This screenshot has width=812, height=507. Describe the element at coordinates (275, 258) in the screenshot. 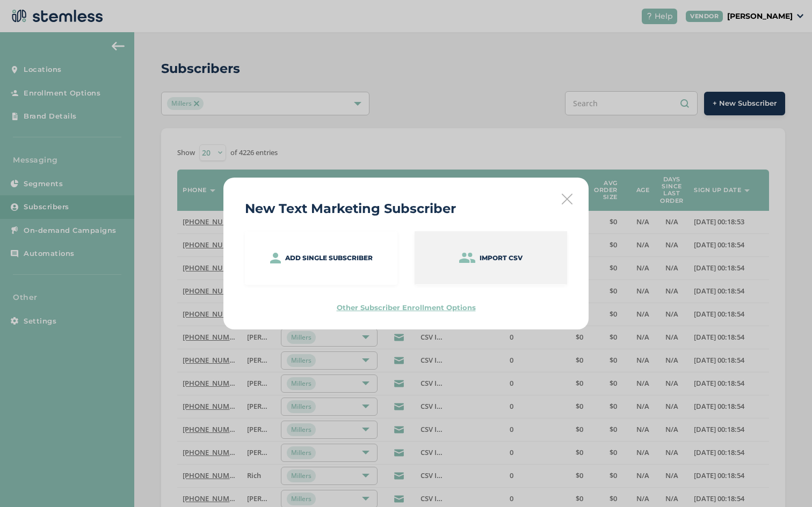

I see `img: icon-person-4bab5b8d.svg` at that location.